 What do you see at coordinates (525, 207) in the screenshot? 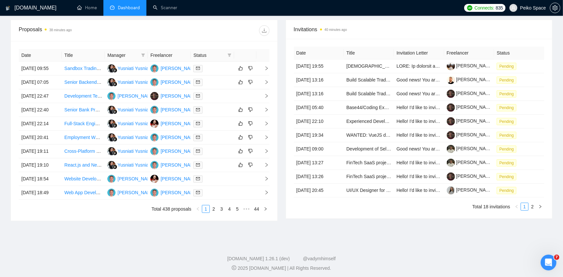
I see `li: 1` at bounding box center [525, 207].